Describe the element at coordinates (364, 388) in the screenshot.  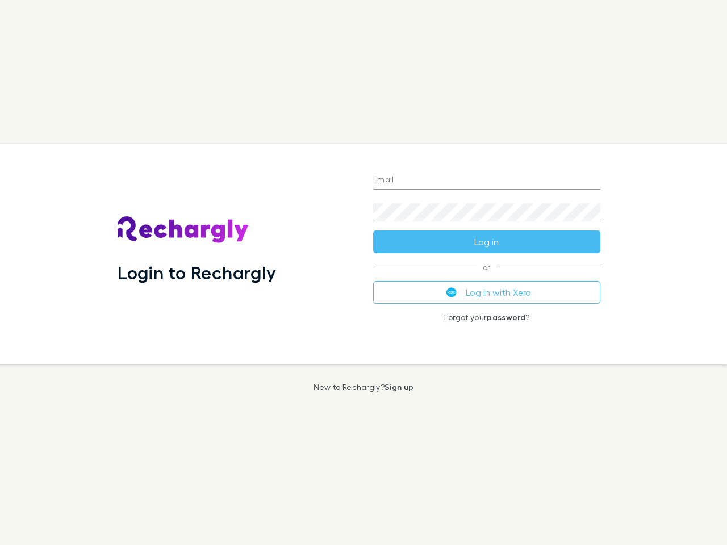
I see `p: New to Rechargly?` at that location.